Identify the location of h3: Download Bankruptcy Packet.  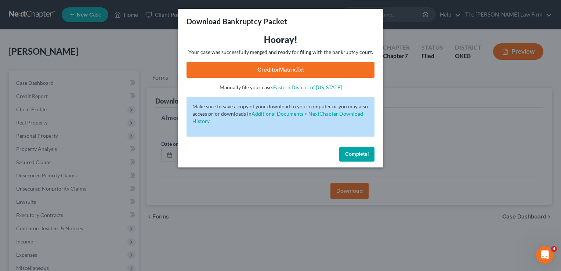
(237, 21).